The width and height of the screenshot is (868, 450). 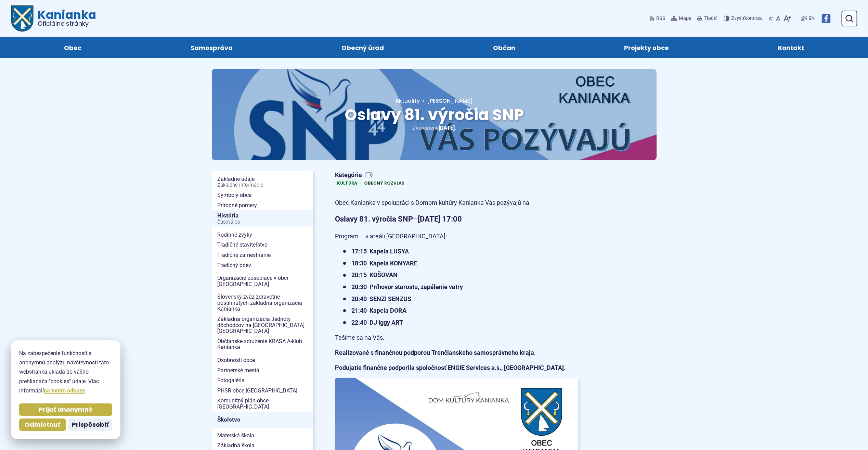 What do you see at coordinates (747, 18) in the screenshot?
I see `span: kontrast` at bounding box center [747, 18].